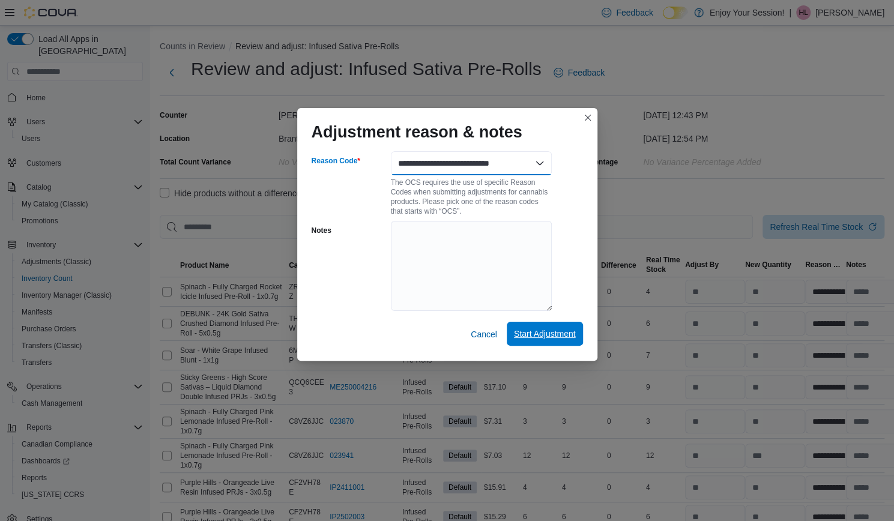  What do you see at coordinates (417, 132) in the screenshot?
I see `h1: Adjustment reason & notes` at bounding box center [417, 132].